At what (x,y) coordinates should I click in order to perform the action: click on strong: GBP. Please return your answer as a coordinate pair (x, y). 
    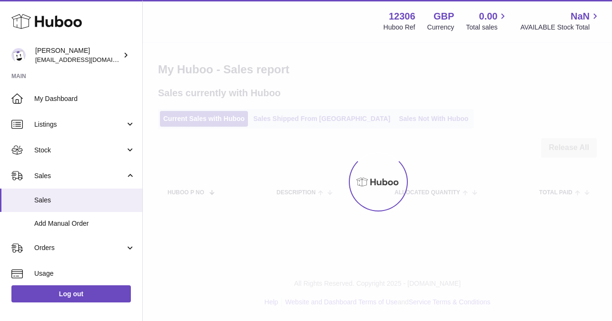
    Looking at the image, I should click on (443, 16).